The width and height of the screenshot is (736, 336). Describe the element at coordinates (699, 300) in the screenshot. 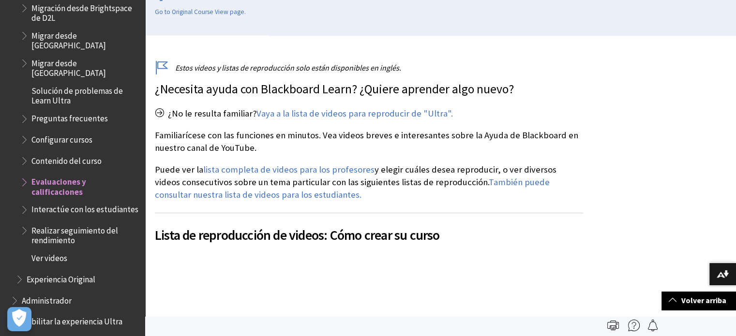

I see `a: Volver arriba` at that location.